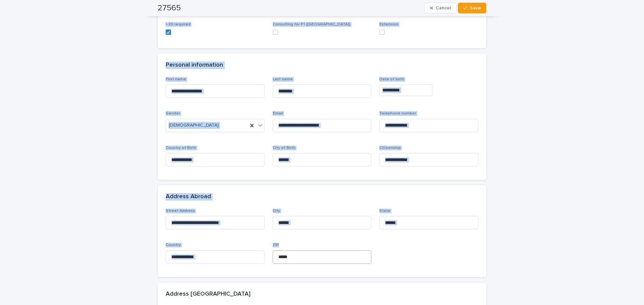 The width and height of the screenshot is (644, 305). Describe the element at coordinates (173, 245) in the screenshot. I see `span: Country` at that location.